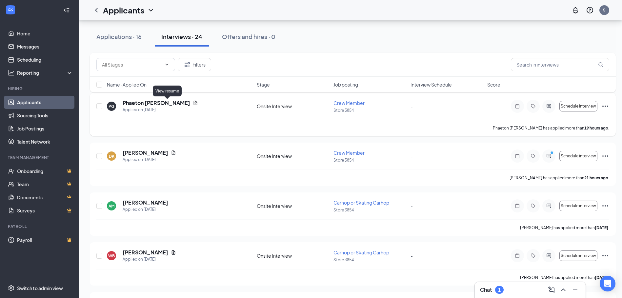 The image size is (622, 298). What do you see at coordinates (67, 10) in the screenshot?
I see `svg: Collapse` at bounding box center [67, 10].